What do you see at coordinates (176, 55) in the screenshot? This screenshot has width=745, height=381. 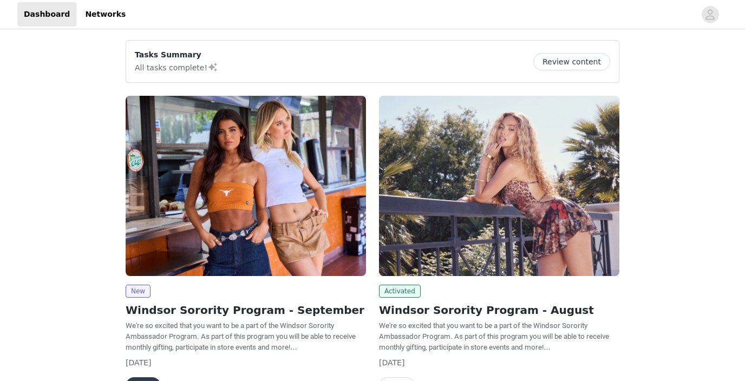 I see `p: Tasks Summary` at bounding box center [176, 55].